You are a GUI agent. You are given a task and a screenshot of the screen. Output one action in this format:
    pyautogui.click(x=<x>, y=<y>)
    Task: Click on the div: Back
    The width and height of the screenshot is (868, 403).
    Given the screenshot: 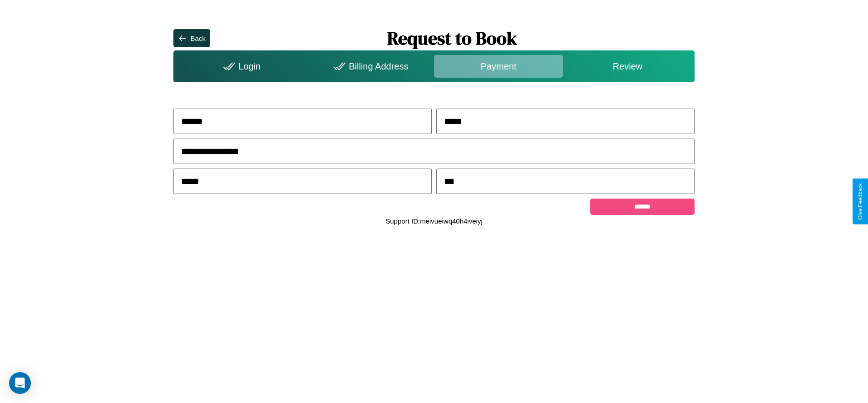 What is the action you would take?
    pyautogui.click(x=197, y=38)
    